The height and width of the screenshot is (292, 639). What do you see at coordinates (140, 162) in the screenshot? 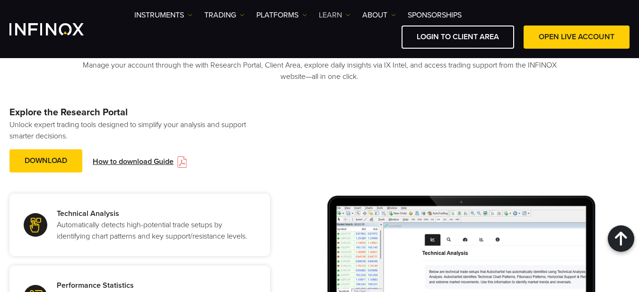
I see `a: How to download Guide` at bounding box center [140, 162].